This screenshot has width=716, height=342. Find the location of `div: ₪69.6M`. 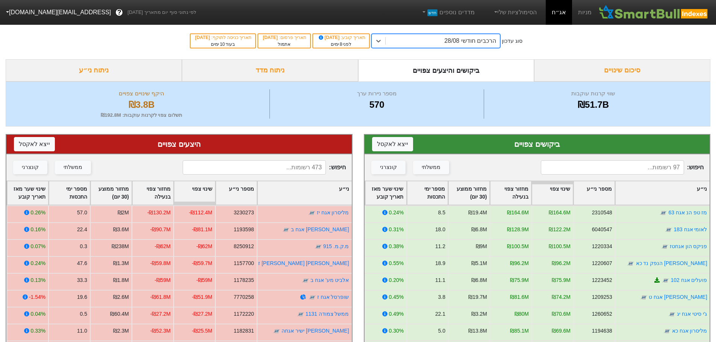

div: ₪69.6M is located at coordinates (561, 331).